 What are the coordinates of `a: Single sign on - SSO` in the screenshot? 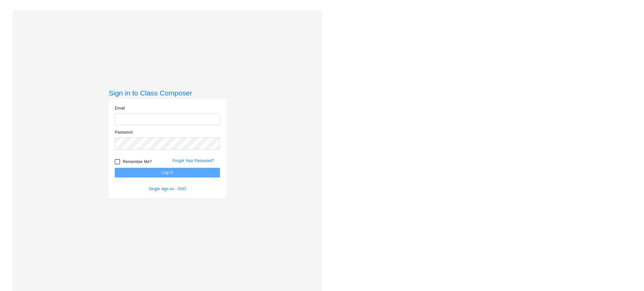 It's located at (167, 189).